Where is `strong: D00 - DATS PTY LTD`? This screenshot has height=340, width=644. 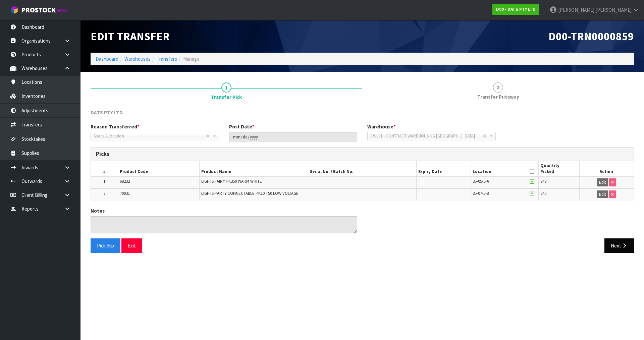 strong: D00 - DATS PTY LTD is located at coordinates (516, 10).